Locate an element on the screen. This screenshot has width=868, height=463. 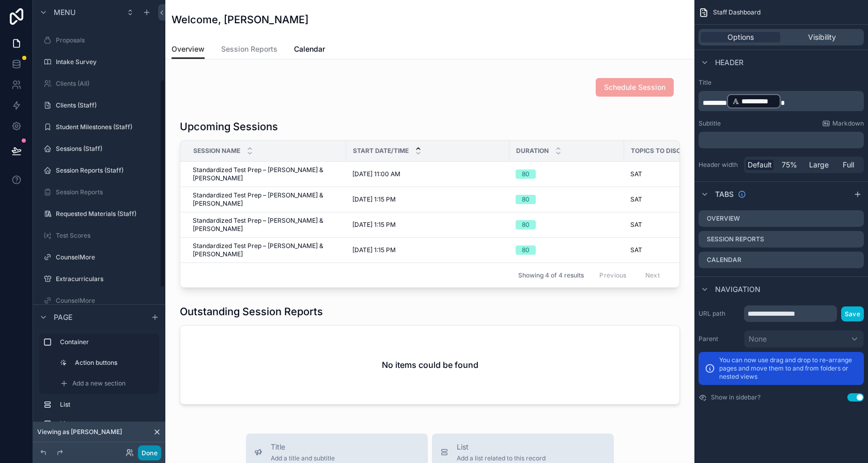
span: Topics to discuss is located at coordinates (662, 151).